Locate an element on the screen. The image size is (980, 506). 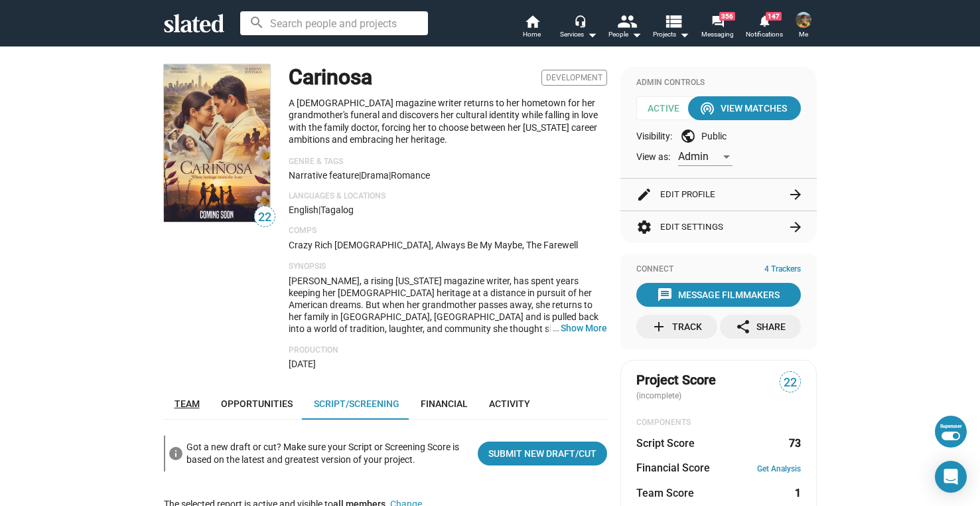
span: Opportunities is located at coordinates (257, 404).